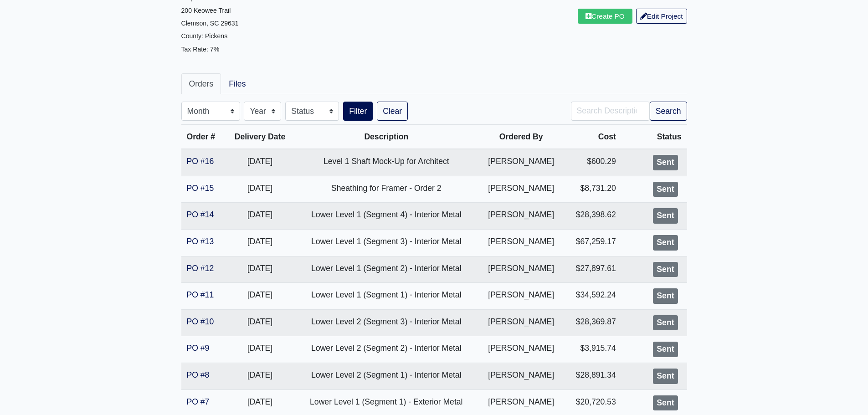 This screenshot has width=868, height=415. Describe the element at coordinates (593, 269) in the screenshot. I see `td: $27,897.61` at that location.